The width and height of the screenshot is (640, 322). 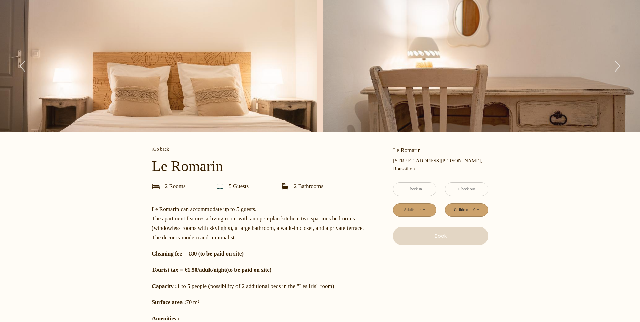 What do you see at coordinates (308, 186) in the screenshot?
I see `p: 2 Bathroom` at bounding box center [308, 186].